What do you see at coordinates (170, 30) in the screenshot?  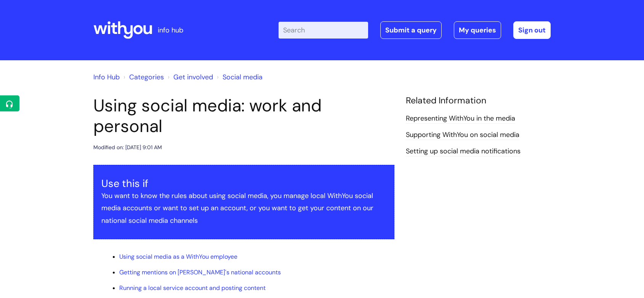 I see `p: info hub` at bounding box center [170, 30].